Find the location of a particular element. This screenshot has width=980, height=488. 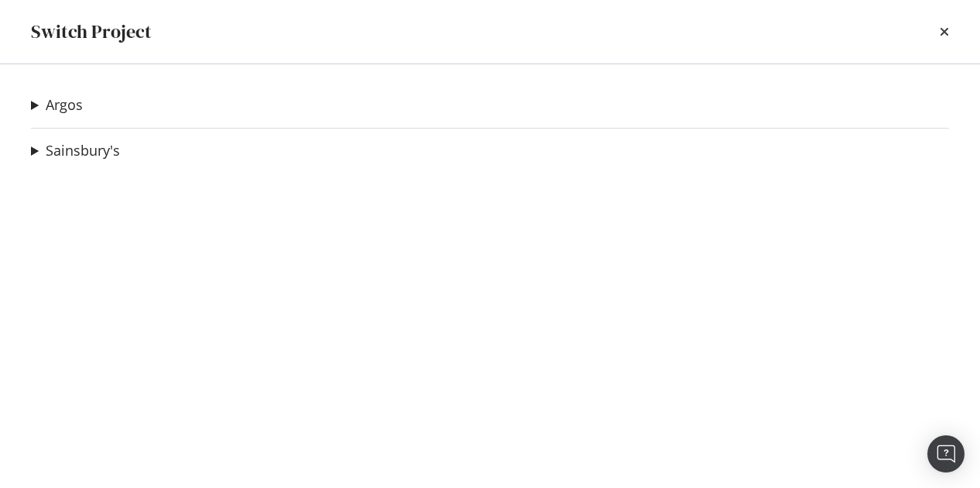

div: times is located at coordinates (944, 31).